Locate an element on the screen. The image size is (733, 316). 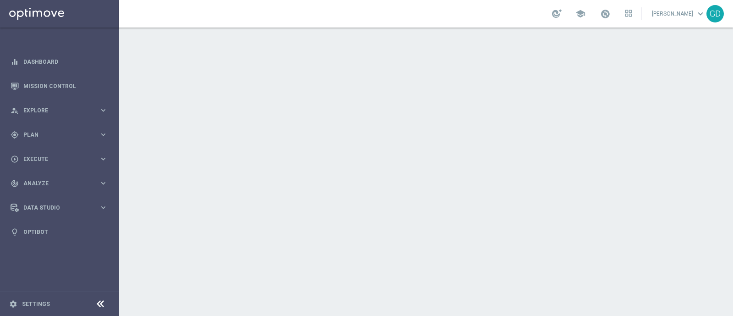
div: person_search Explore keyboard_arrow_right is located at coordinates (59, 110).